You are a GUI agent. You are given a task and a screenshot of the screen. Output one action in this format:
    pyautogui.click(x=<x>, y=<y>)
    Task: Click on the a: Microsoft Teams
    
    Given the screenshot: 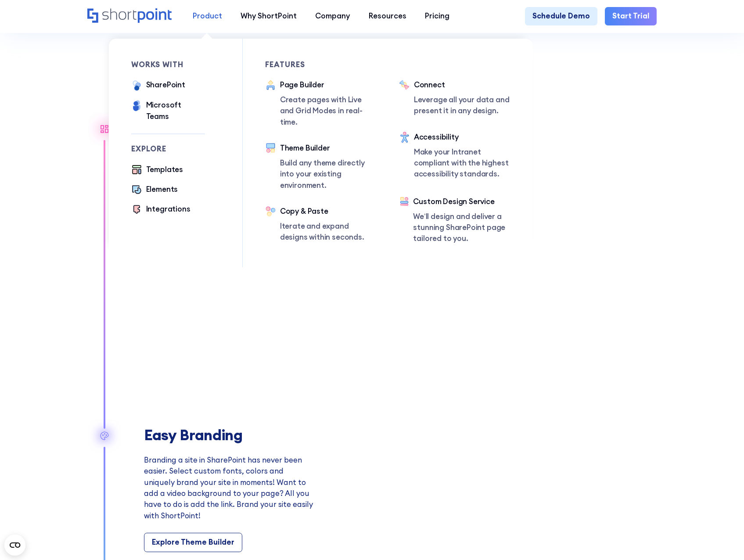 What is the action you would take?
    pyautogui.click(x=168, y=111)
    